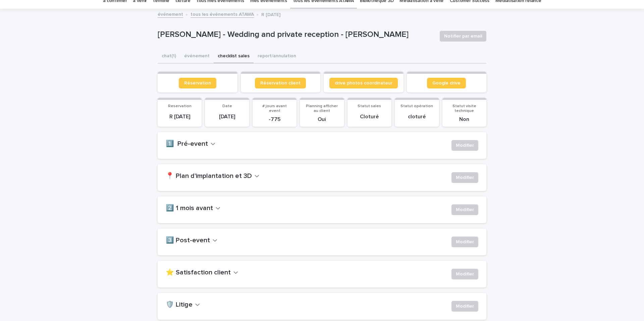 This screenshot has height=321, width=644. I want to click on span: drive photos coordinateur, so click(364, 83).